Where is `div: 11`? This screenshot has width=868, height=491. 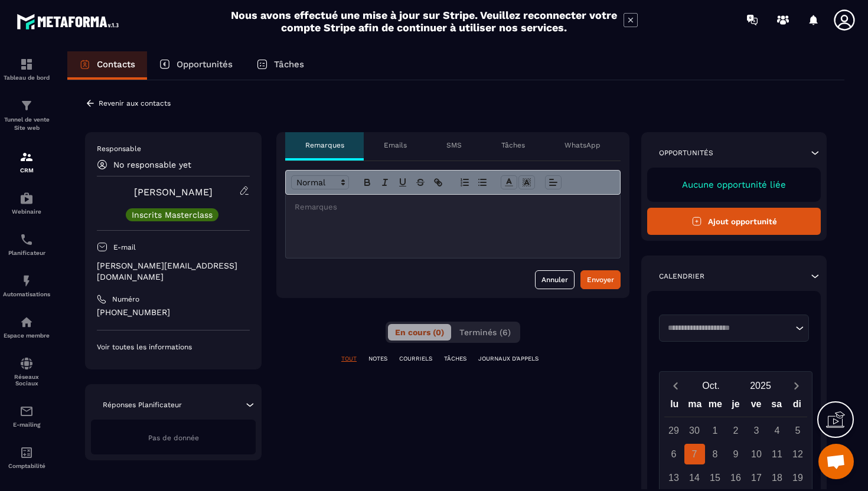 div: 11 is located at coordinates (777, 454).